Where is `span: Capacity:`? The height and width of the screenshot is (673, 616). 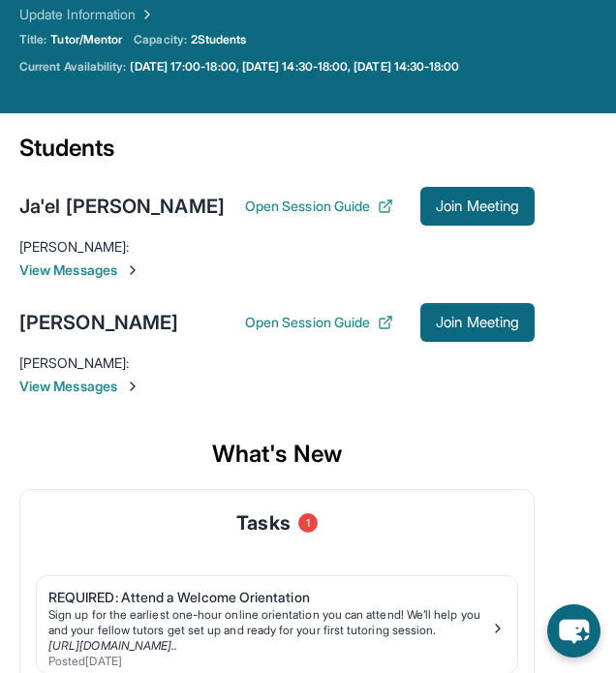
span: Capacity: is located at coordinates (160, 40).